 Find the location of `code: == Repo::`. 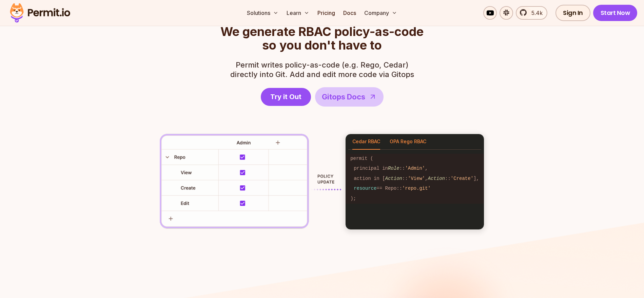

code: == Repo:: is located at coordinates (414, 188).